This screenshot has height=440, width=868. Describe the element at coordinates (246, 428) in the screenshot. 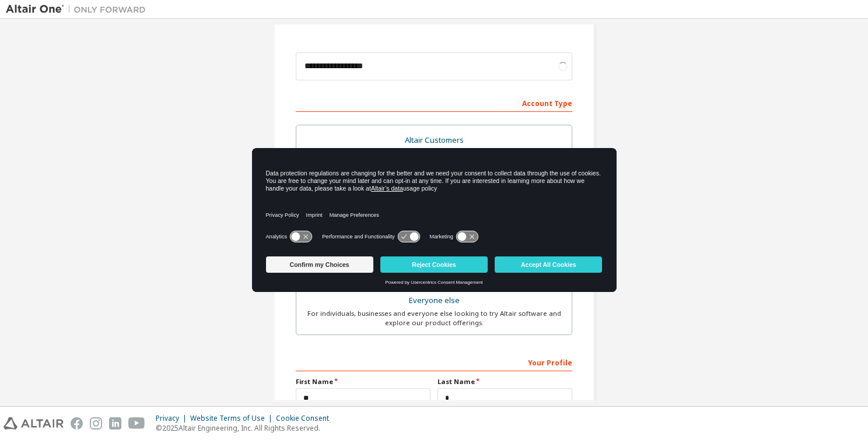

I see `p: © 2025 Altair Engineering, Inc. All Rights Reserved.` at that location.